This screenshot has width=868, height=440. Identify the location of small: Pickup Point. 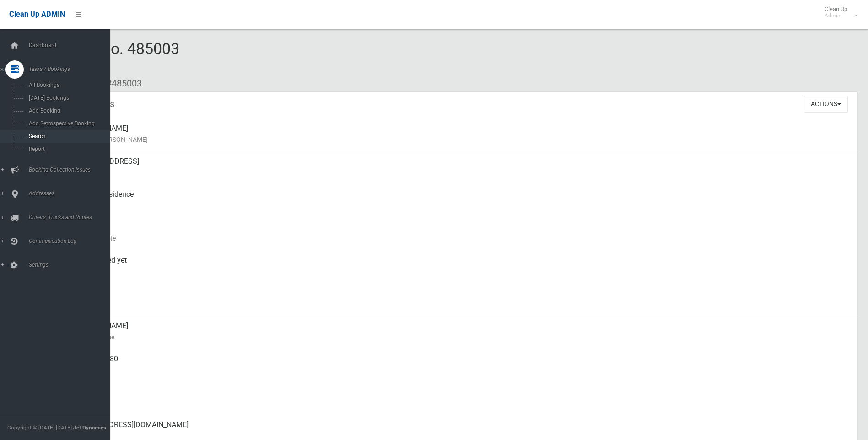
(461, 205).